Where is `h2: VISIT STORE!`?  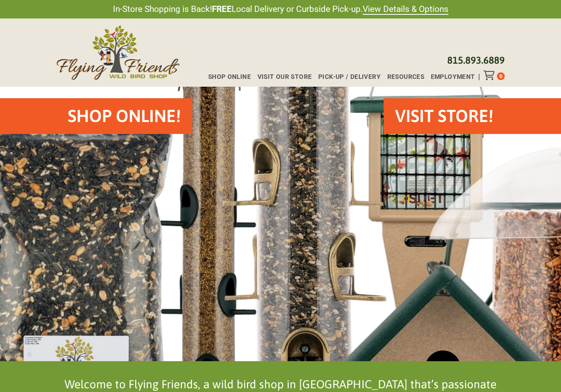
h2: VISIT STORE! is located at coordinates (444, 116).